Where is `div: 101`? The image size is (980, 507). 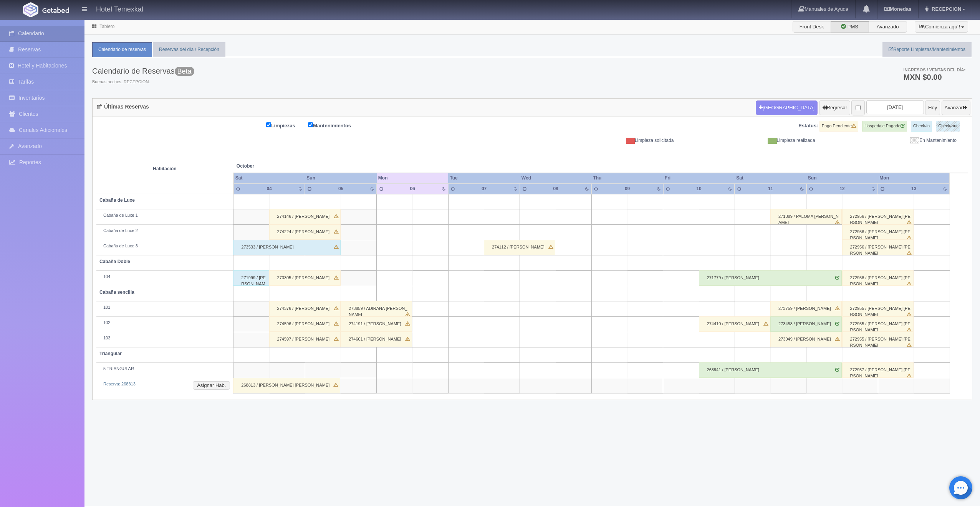
div: 101 is located at coordinates (165, 308).